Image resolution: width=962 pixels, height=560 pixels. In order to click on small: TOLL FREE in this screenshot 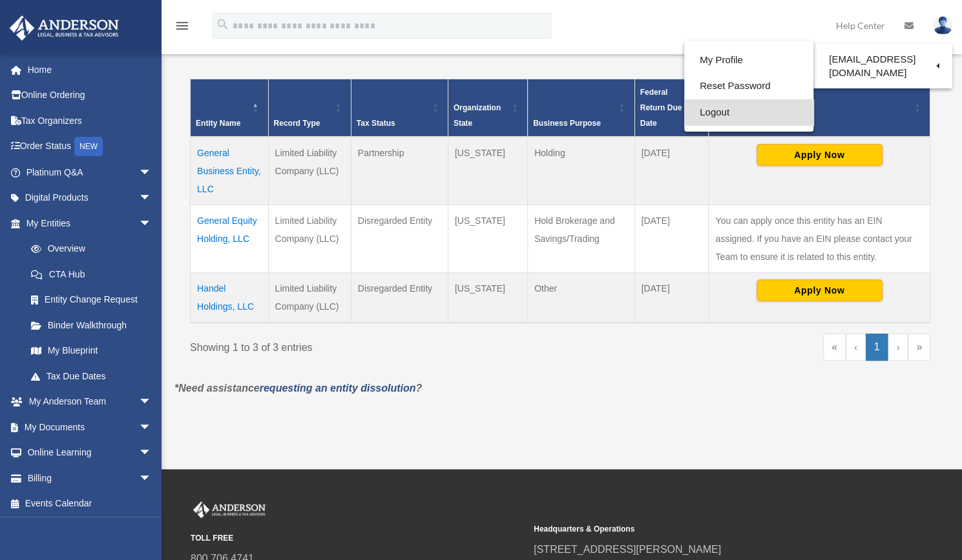, I will do `click(357, 538)`.